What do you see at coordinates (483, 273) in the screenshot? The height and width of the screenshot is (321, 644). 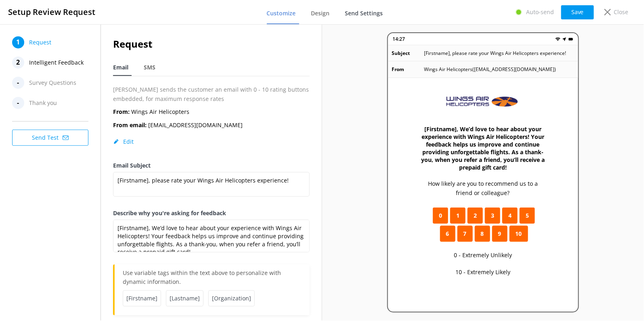 I see `p: 10 - Extremely Likely` at bounding box center [483, 273].